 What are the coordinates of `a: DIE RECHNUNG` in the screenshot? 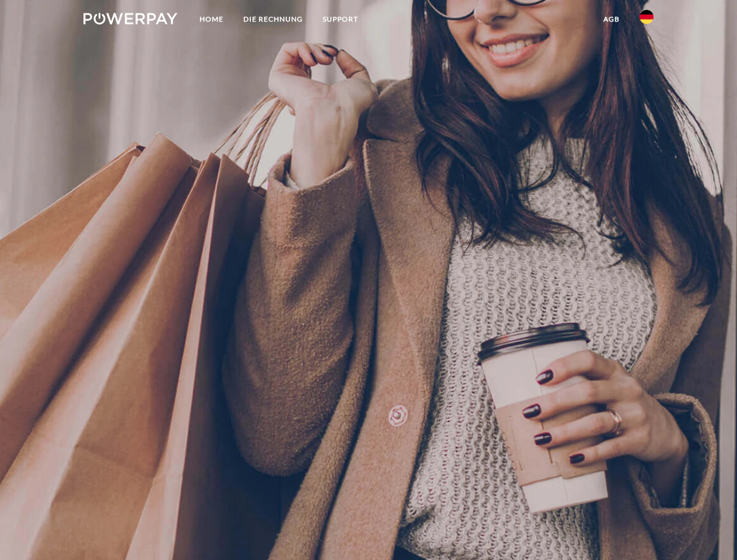 It's located at (273, 19).